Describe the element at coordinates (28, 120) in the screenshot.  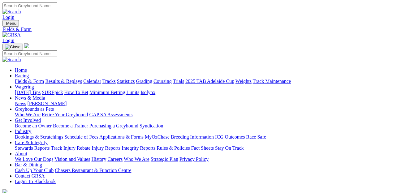
I see `a: Get Involved` at that location.